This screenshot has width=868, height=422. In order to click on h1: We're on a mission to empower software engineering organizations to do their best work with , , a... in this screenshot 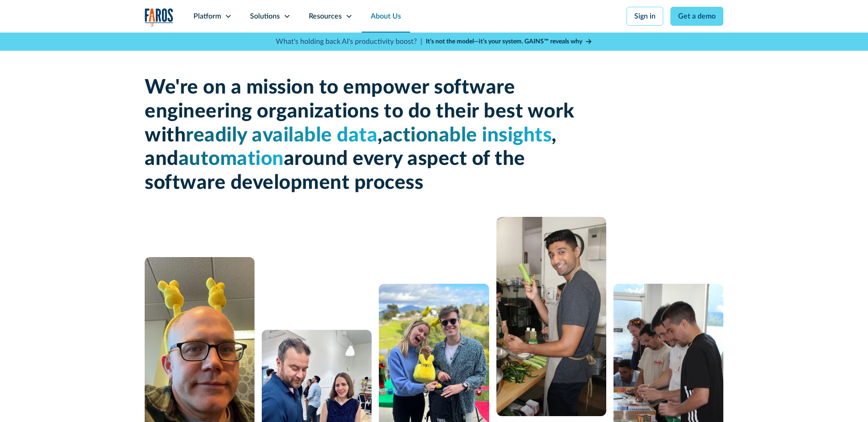, I will do `click(362, 135)`.